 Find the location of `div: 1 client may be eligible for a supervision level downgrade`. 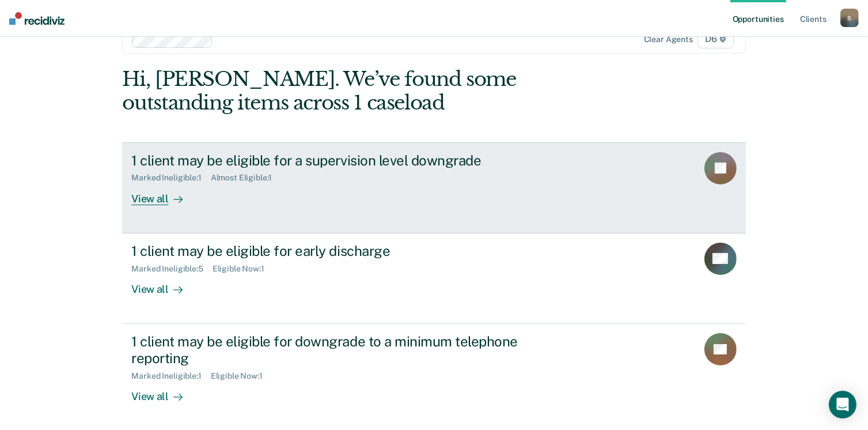

div: 1 client may be eligible for a supervision level downgrade is located at coordinates (333, 160).